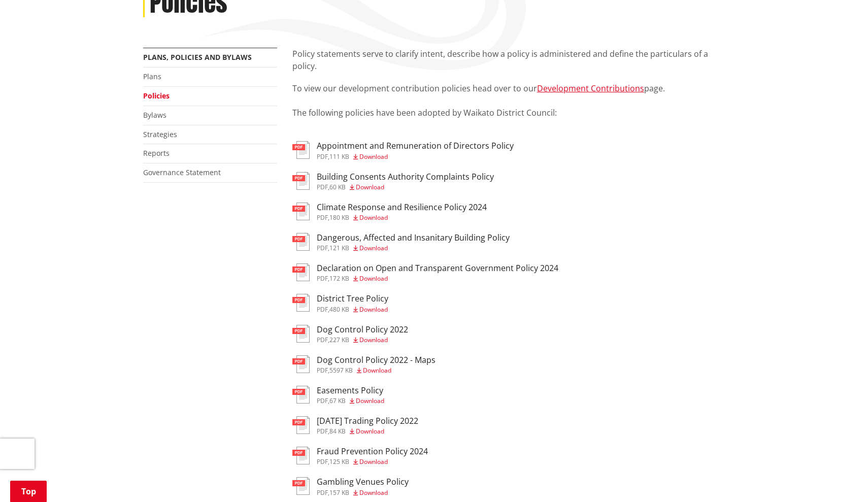 The height and width of the screenshot is (502, 868). Describe the element at coordinates (155, 114) in the screenshot. I see `a: Bylaws` at that location.